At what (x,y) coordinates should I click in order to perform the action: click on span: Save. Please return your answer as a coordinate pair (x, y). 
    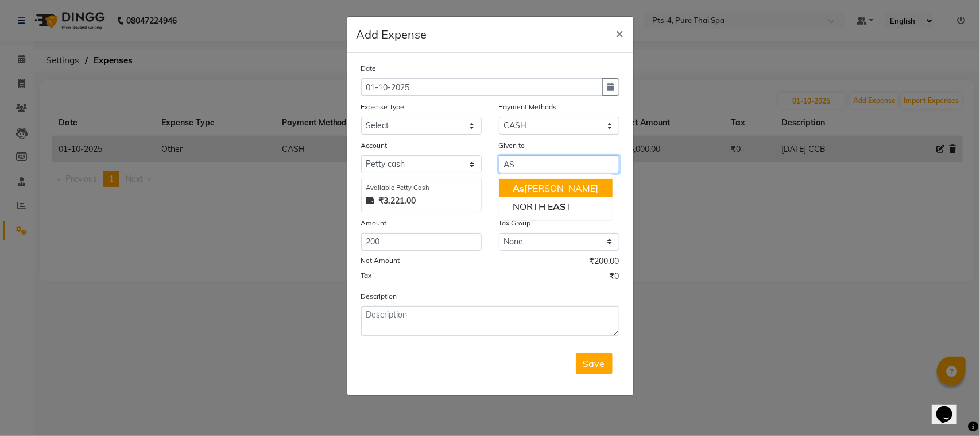
    Looking at the image, I should click on (595, 363).